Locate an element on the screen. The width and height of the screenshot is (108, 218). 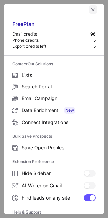
label: Connect Integrations is located at coordinates (54, 122).